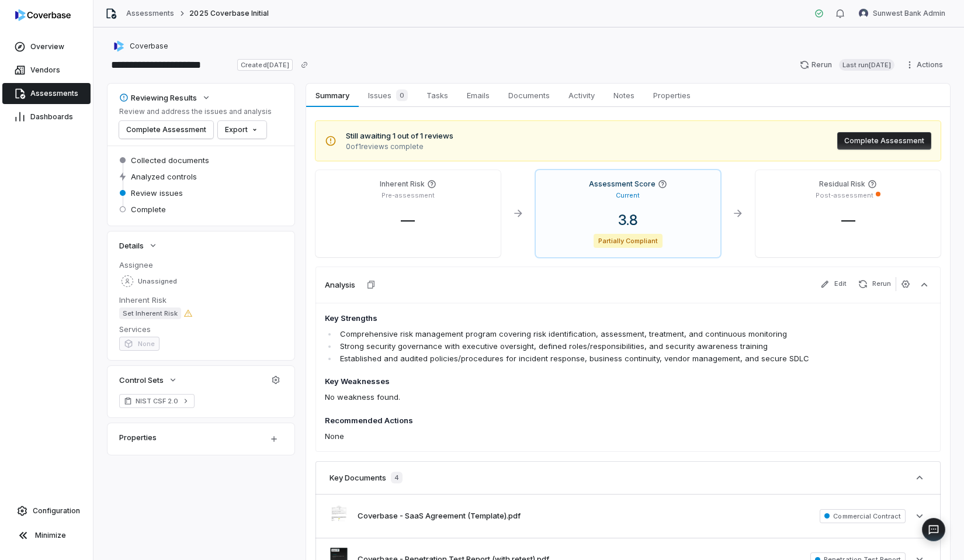 This screenshot has width=964, height=560. What do you see at coordinates (624, 95) in the screenshot?
I see `span: Notes` at bounding box center [624, 95].